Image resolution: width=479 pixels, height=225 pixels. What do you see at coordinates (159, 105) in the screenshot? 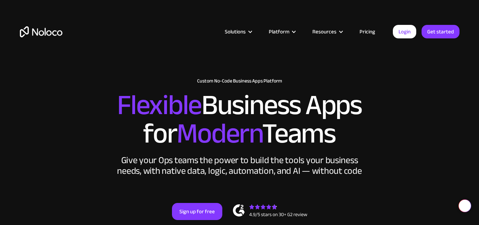
I see `span: Flexible` at bounding box center [159, 105].